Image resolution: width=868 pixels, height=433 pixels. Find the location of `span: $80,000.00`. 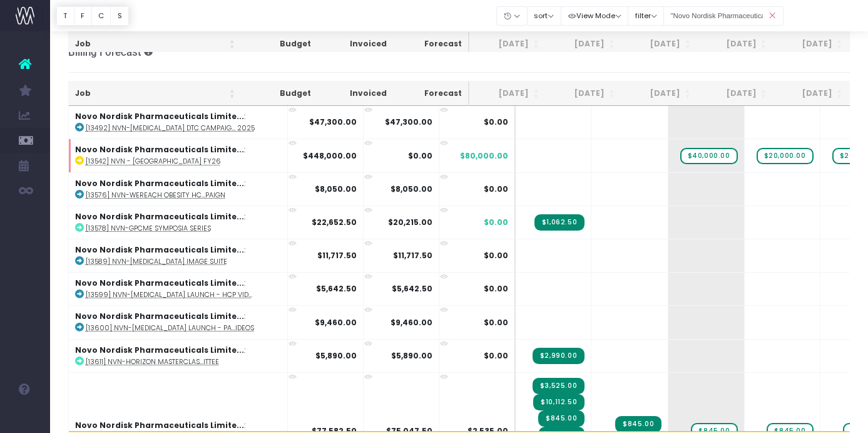

span: $80,000.00 is located at coordinates (484, 156).